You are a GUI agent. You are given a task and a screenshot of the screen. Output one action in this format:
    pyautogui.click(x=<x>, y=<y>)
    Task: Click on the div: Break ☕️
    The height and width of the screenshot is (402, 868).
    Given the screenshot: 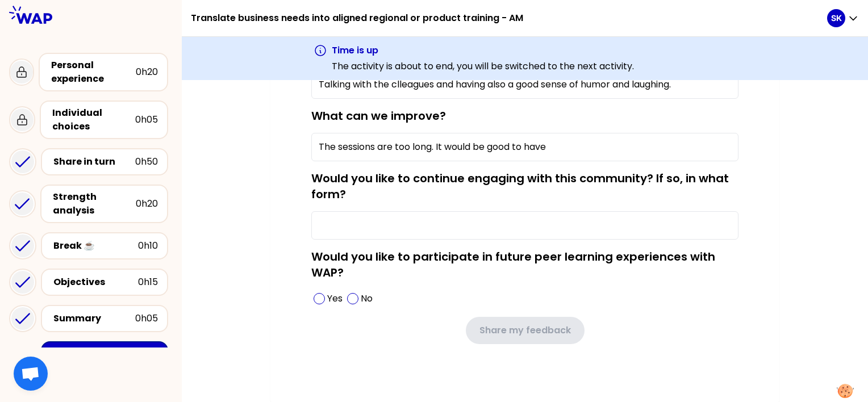 What is the action you would take?
    pyautogui.click(x=96, y=246)
    